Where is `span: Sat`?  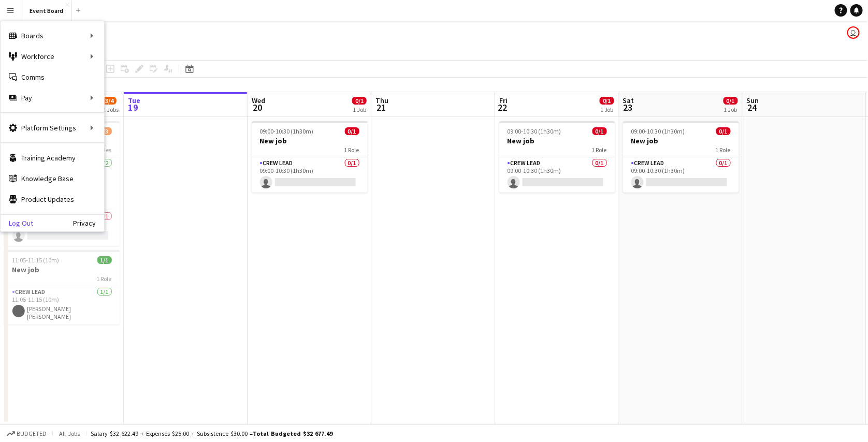 span: Sat is located at coordinates (629, 100).